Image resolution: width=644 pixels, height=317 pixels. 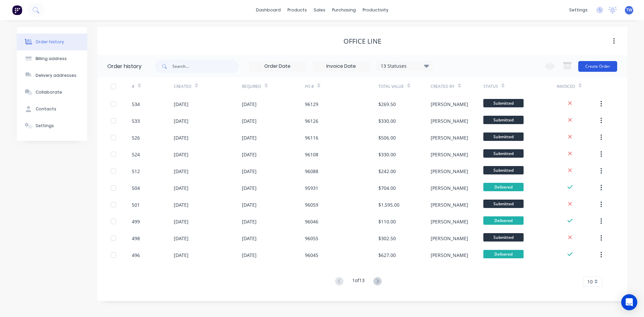 What do you see at coordinates (51, 59) in the screenshot?
I see `div: Billing address` at bounding box center [51, 59].